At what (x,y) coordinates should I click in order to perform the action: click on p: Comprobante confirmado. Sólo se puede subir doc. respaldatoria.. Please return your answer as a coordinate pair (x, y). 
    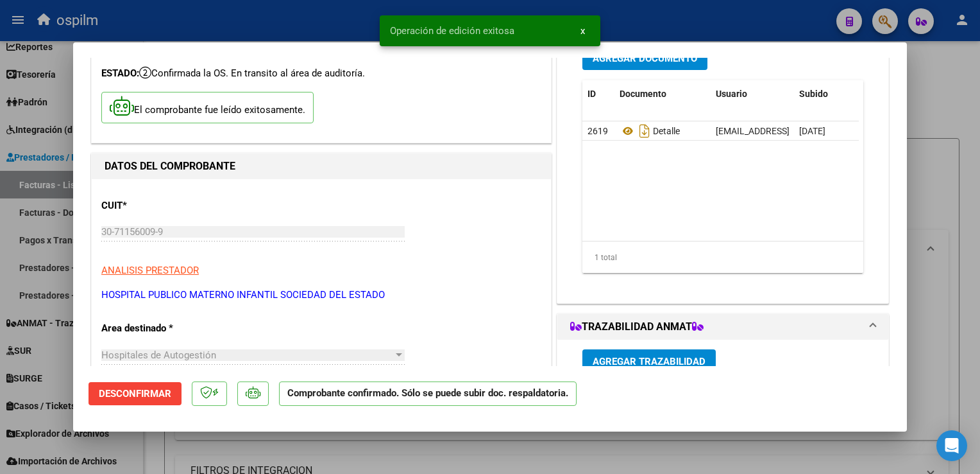
    Looking at the image, I should click on (428, 394).